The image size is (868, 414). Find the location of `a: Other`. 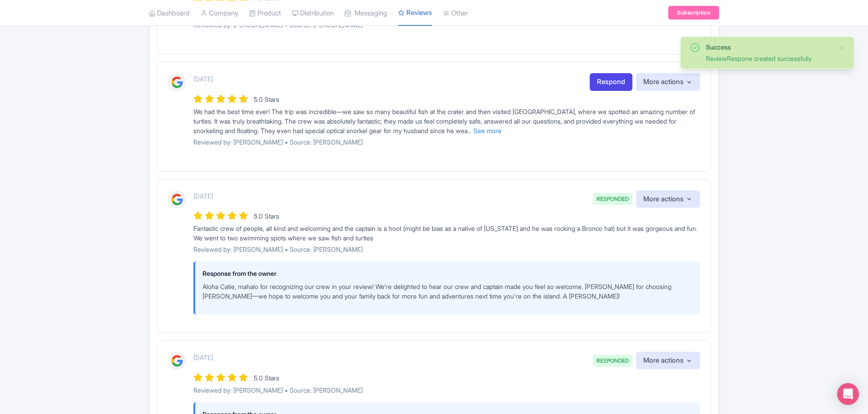

a: Other is located at coordinates (456, 13).